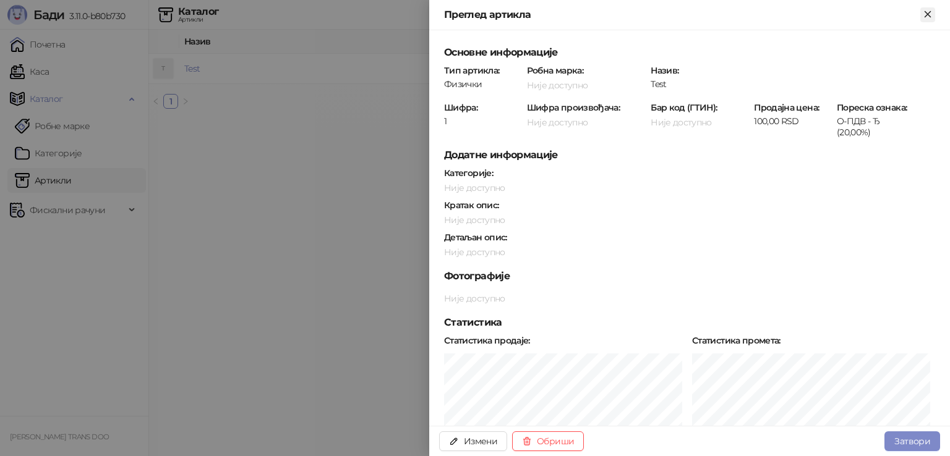 The height and width of the screenshot is (456, 950). What do you see at coordinates (736, 341) in the screenshot?
I see `strong: Статистика промета :` at bounding box center [736, 341].